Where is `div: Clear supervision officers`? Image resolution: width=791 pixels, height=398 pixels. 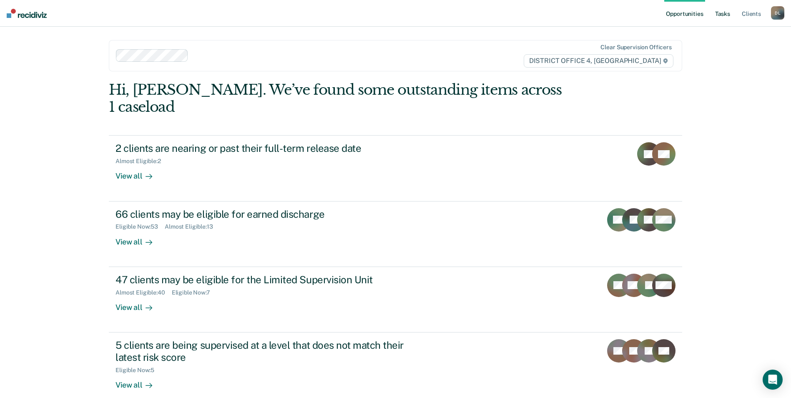
div: Clear supervision officers is located at coordinates (636, 47).